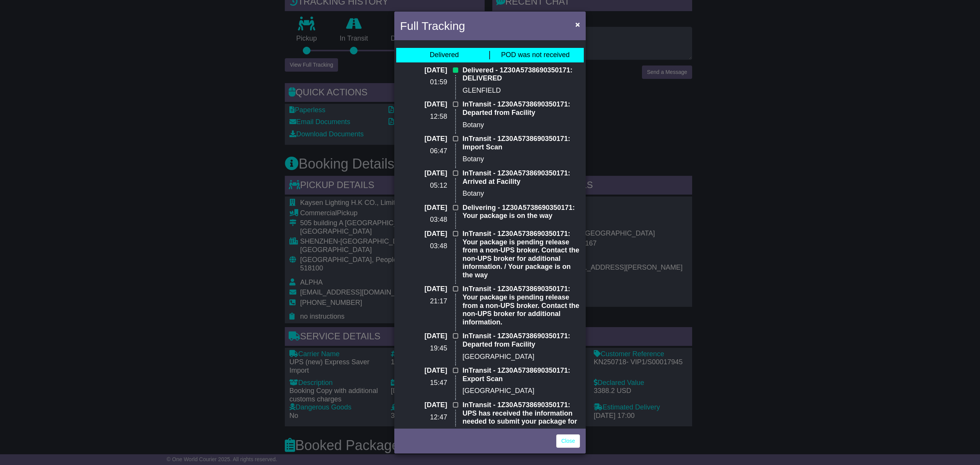 The width and height of the screenshot is (980, 465). Describe the element at coordinates (521, 212) in the screenshot. I see `p: Delivering - 1Z30A5738690350171: Your package is on the way` at that location.